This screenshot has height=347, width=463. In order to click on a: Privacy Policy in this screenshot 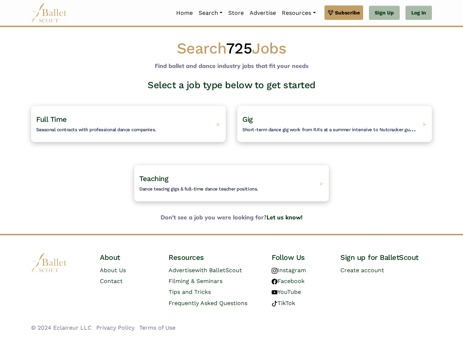, I will do `click(115, 328)`.